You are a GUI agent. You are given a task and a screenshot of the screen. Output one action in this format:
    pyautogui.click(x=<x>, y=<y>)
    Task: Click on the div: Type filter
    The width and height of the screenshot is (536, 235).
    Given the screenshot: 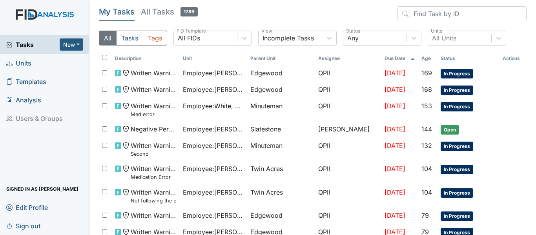 What is the action you would take?
    pyautogui.click(x=133, y=38)
    